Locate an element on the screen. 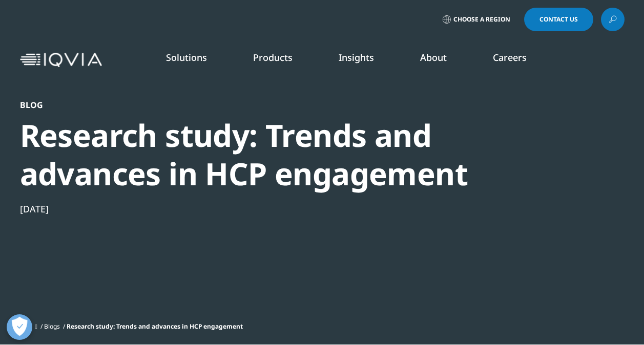 Image resolution: width=644 pixels, height=345 pixels. a: Contact Us is located at coordinates (559, 19).